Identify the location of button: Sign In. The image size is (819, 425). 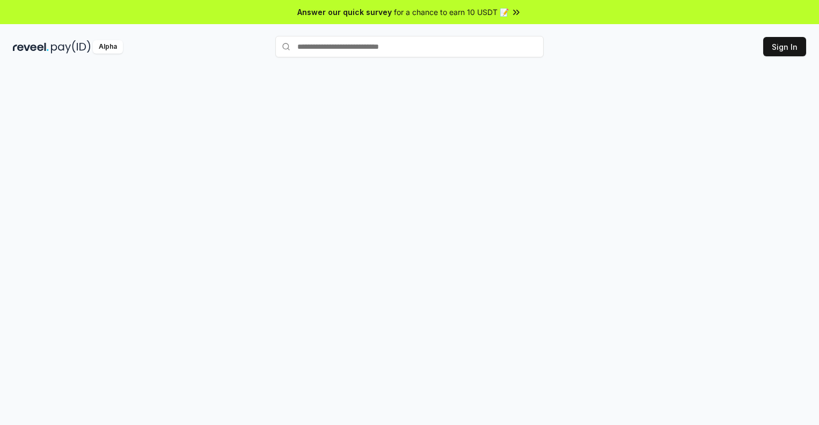
(784, 47).